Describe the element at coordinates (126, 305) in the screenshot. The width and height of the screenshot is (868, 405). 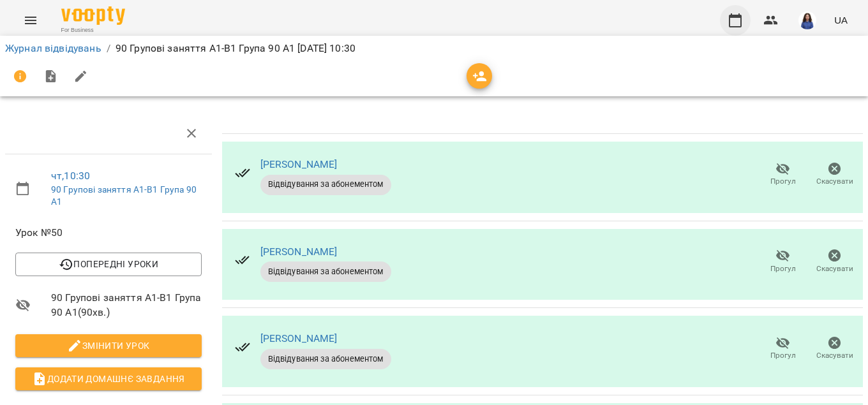
I see `span: 90 Групові заняття А1-В1 Група 90 А1 ( 90 хв. )` at that location.